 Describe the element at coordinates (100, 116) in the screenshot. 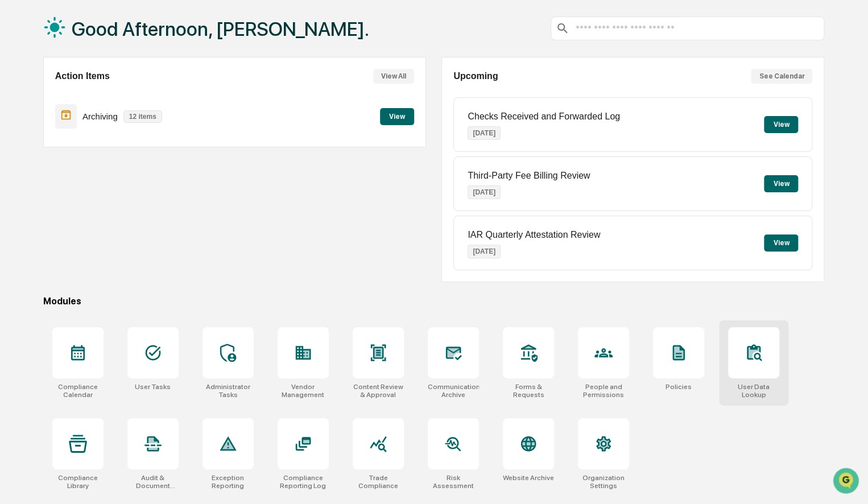

I see `p: Archiving` at that location.